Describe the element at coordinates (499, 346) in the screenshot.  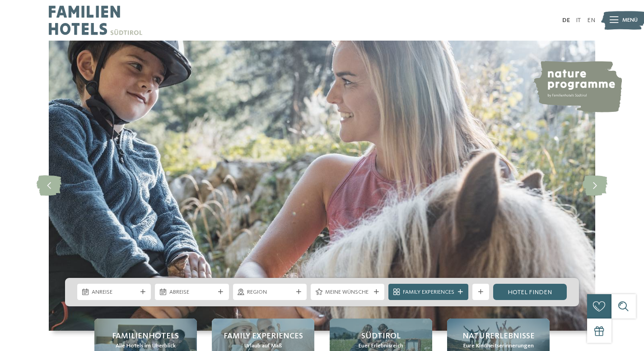
I see `span: Eure Kindheitserinnerungen` at that location.